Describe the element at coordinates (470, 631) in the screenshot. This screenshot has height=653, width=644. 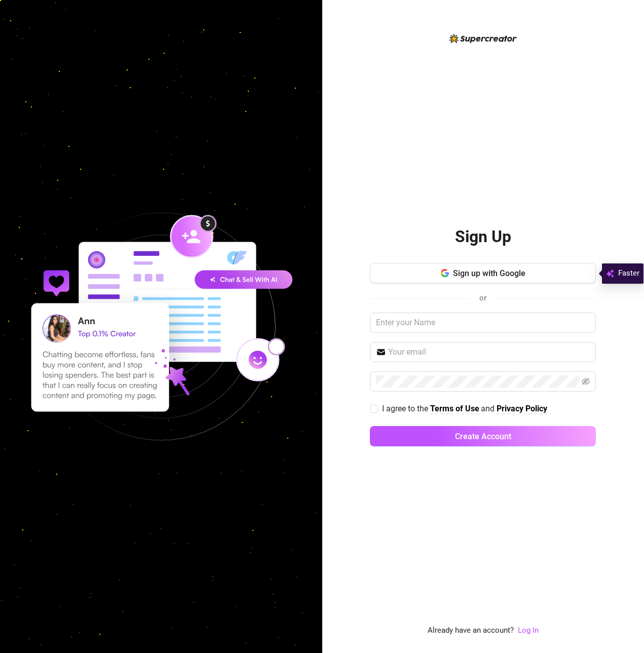
I see `span: Already have an account?` at that location.